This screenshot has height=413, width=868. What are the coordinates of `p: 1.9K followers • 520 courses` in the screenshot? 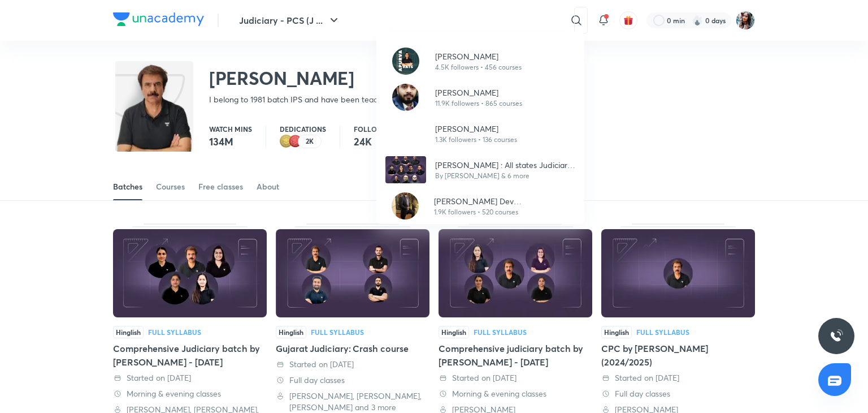 It's located at (505, 213).